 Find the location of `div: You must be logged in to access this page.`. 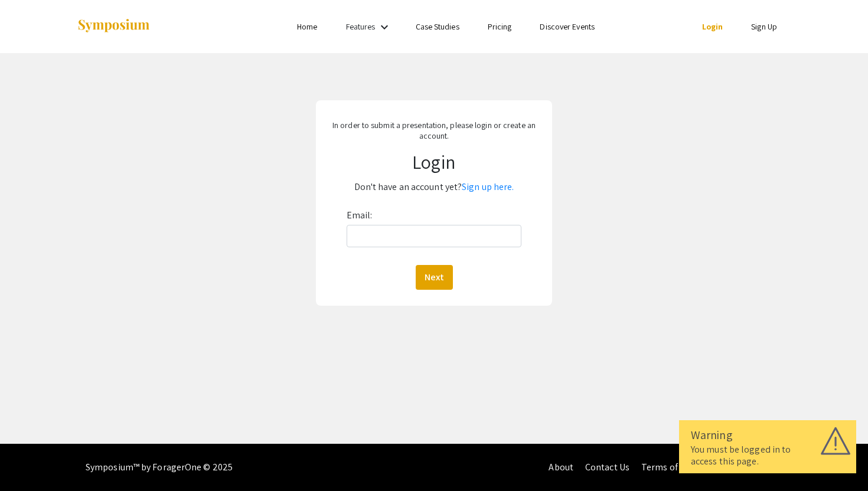

div: You must be logged in to access this page. is located at coordinates (768, 455).